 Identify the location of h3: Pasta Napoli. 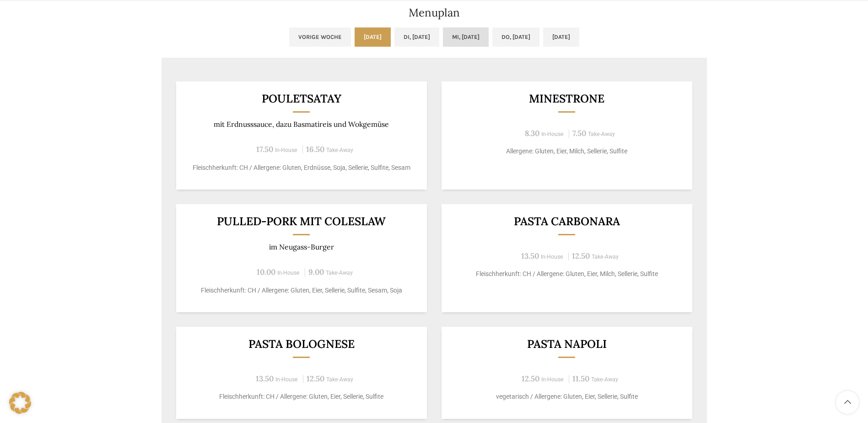
(566, 343).